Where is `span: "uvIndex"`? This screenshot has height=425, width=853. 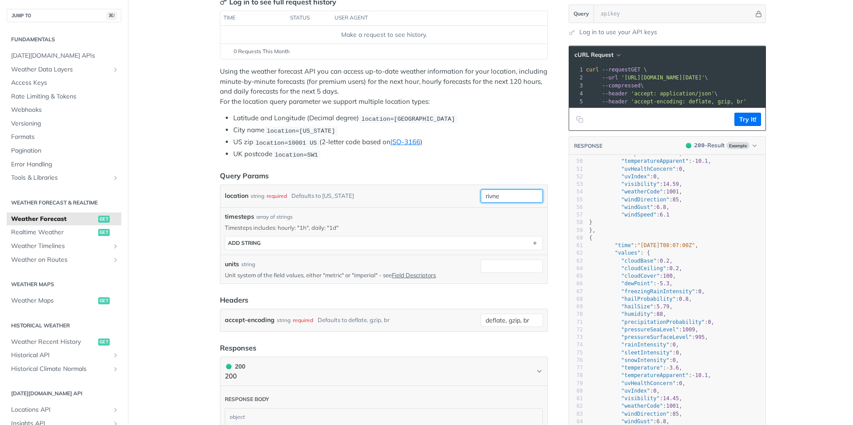 span: "uvIndex" is located at coordinates (635, 391).